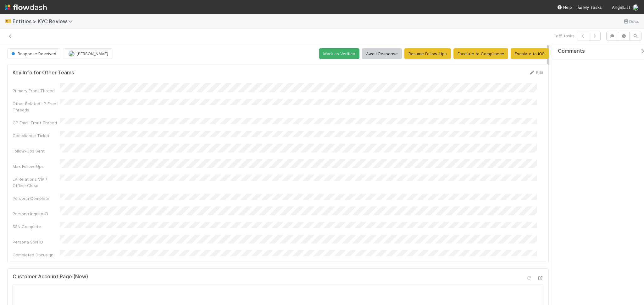 This screenshot has width=644, height=305. What do you see at coordinates (123, 113) in the screenshot?
I see `p: Please reply directly to let us know when this is complete so that we can expedite your review.` at bounding box center [123, 113].